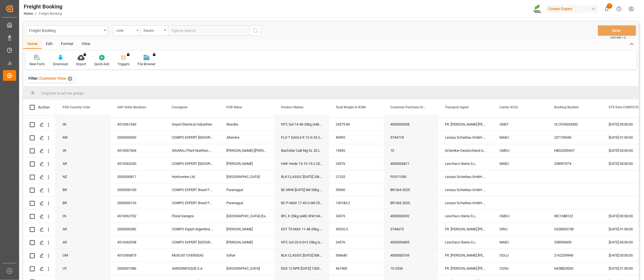 This screenshot has height=280, width=644. What do you see at coordinates (575, 268) in the screenshot?
I see `div: 6428823000` at bounding box center [575, 268].